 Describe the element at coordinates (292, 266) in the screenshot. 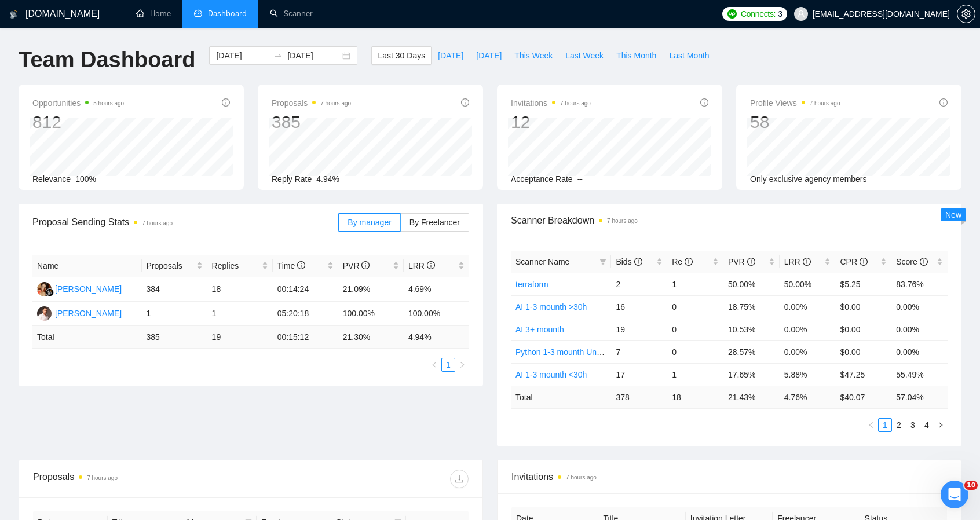

I see `span: Time` at that location.